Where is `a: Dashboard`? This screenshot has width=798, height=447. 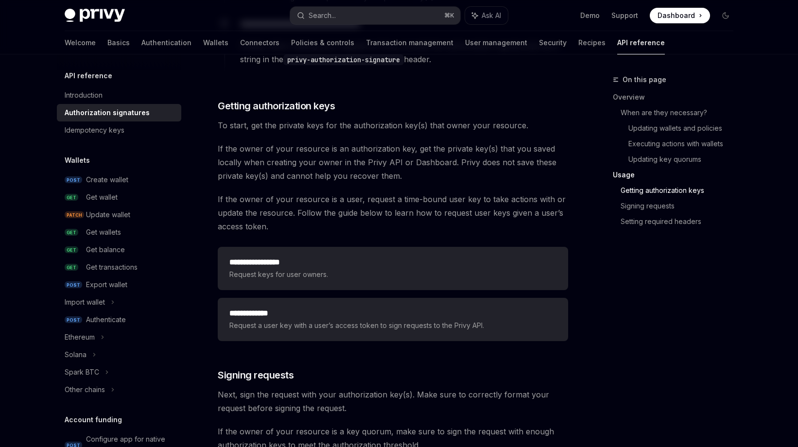 a: Dashboard is located at coordinates (679, 16).